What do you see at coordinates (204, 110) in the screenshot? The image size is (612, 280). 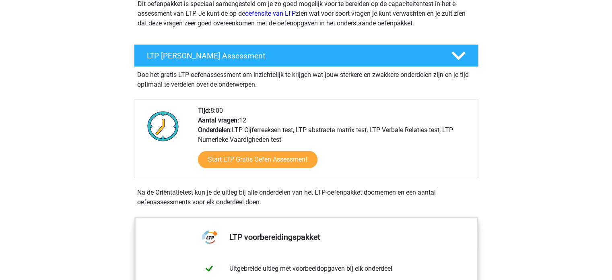 I see `b: Tijd:` at bounding box center [204, 110].